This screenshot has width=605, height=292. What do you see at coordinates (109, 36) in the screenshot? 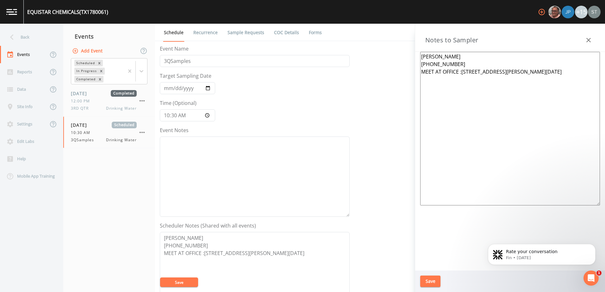
I see `div: Events` at bounding box center [109, 36].